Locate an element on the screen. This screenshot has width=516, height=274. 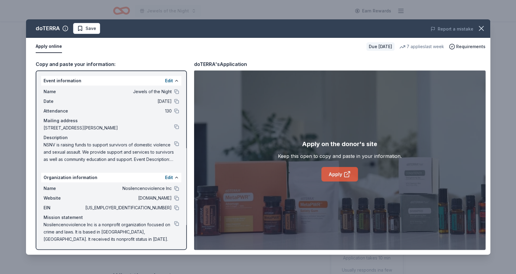
div: Organization information is located at coordinates (111, 178).